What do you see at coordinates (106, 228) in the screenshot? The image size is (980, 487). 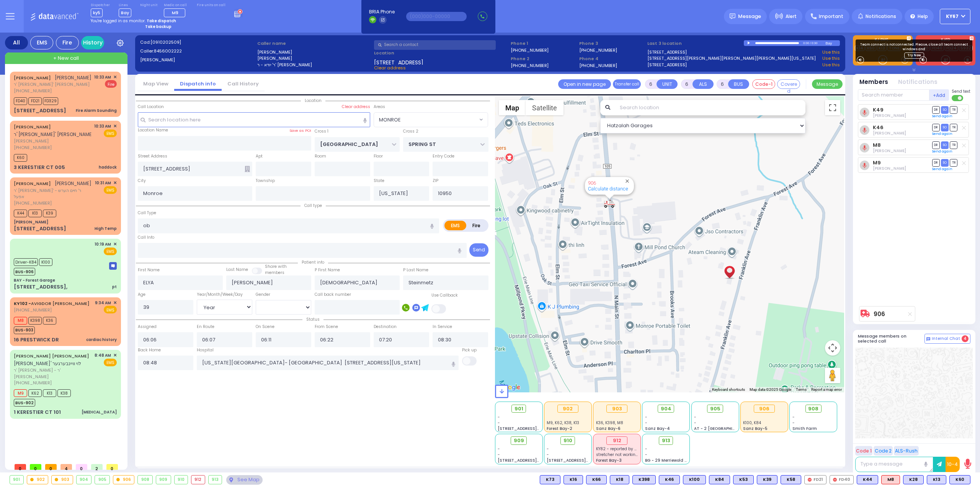 I see `div: High Temp` at bounding box center [106, 228].